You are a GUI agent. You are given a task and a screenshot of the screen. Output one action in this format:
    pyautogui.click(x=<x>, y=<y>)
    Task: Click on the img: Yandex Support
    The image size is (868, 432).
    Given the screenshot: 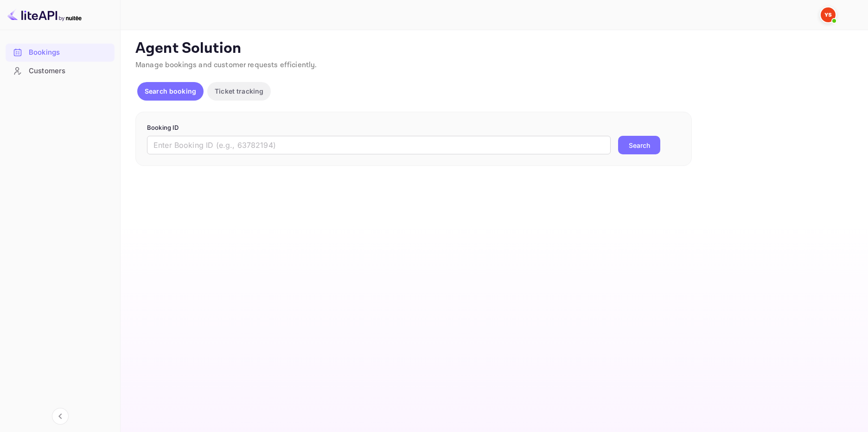 What is the action you would take?
    pyautogui.click(x=828, y=15)
    